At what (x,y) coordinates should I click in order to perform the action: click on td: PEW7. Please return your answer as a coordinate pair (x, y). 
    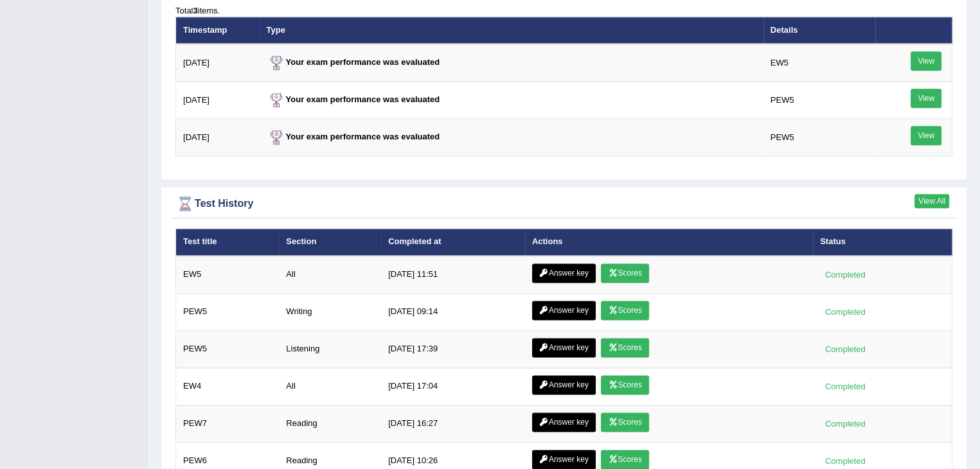
    Looking at the image, I should click on (227, 423).